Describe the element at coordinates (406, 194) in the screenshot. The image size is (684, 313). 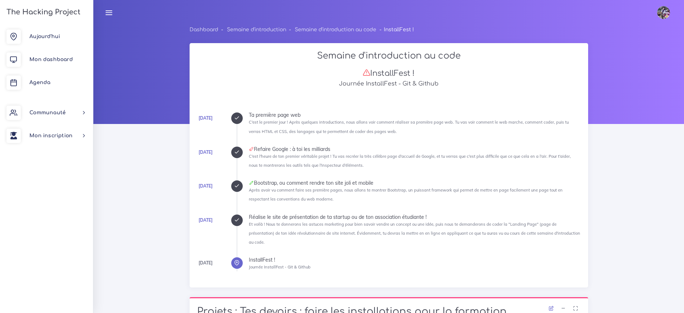
I see `small: Après avoir vu comment faire ses première pages, nous allons te montrer Bootstrap, un puissant fr...` at that location.